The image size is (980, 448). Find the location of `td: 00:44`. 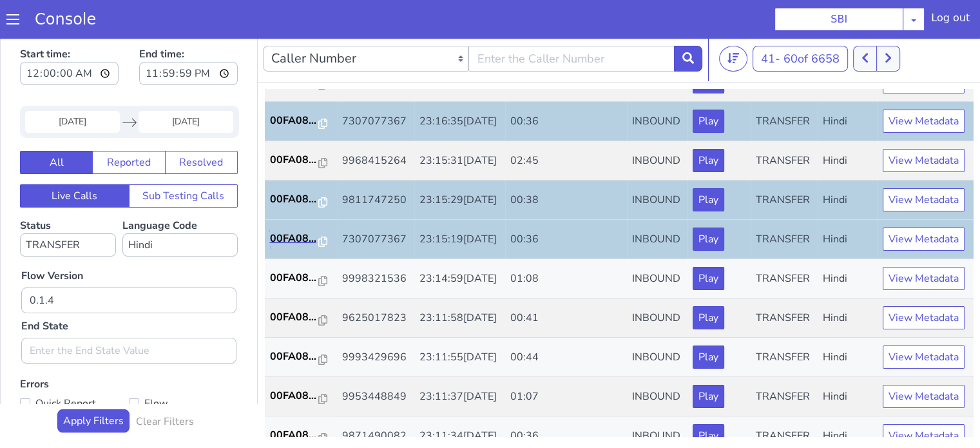

td: 00:44 is located at coordinates (566, 322).